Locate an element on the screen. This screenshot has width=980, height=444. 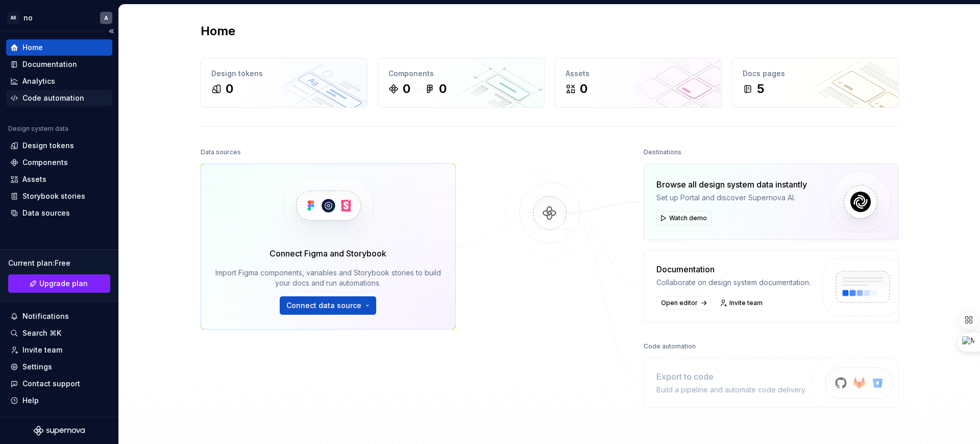
div: Analytics is located at coordinates (39, 81).